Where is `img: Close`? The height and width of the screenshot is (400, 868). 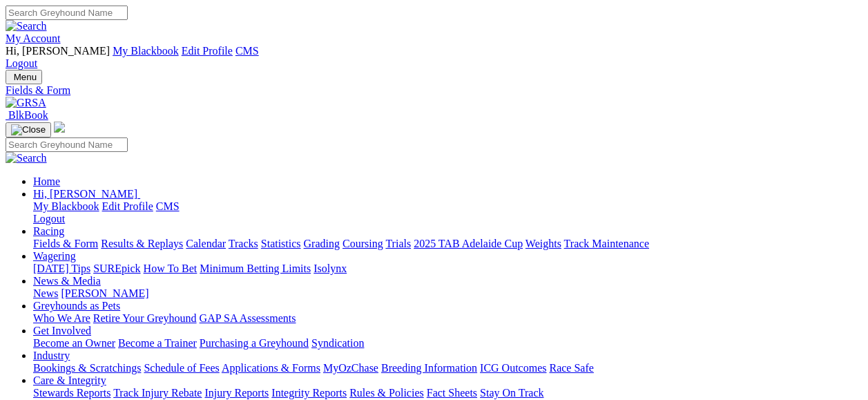
img: Close is located at coordinates (28, 130).